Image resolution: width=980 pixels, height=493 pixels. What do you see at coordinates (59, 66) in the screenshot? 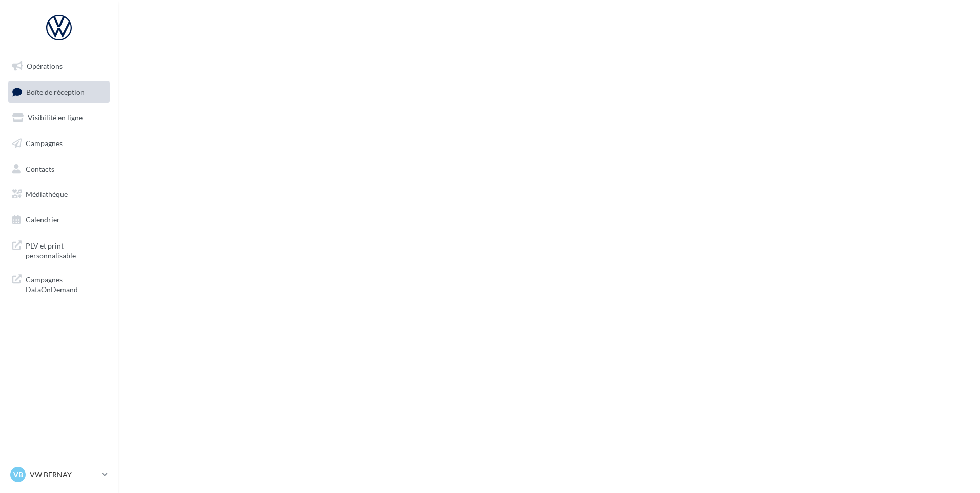
I see `a: Opérations` at bounding box center [59, 66].